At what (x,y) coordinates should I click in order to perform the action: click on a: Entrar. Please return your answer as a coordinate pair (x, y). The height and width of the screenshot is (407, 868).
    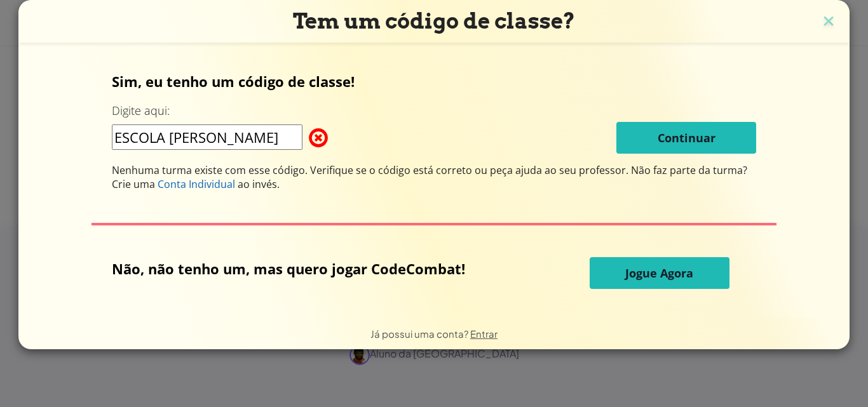
    Looking at the image, I should click on (483, 333).